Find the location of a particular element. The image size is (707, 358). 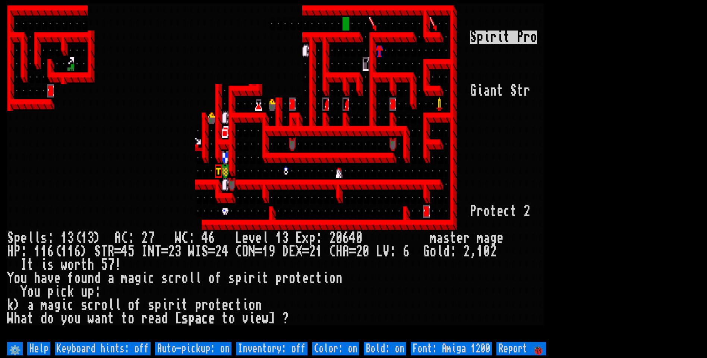

div: T is located at coordinates (158, 252).